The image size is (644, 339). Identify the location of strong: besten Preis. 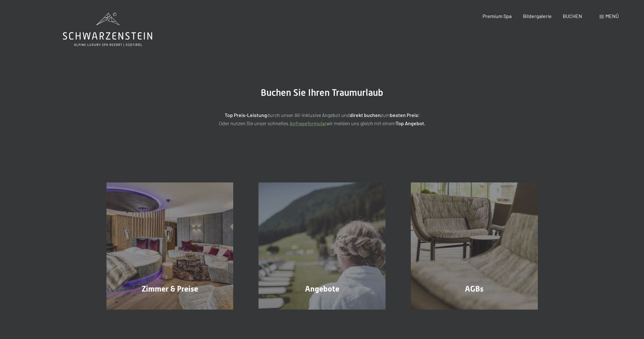
(404, 115).